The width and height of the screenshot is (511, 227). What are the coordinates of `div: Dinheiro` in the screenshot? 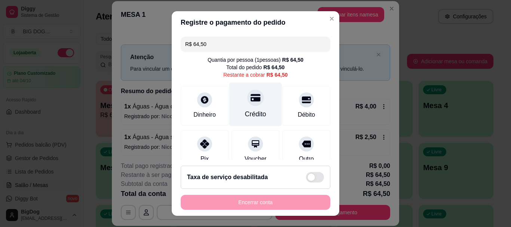 It's located at (205, 115).